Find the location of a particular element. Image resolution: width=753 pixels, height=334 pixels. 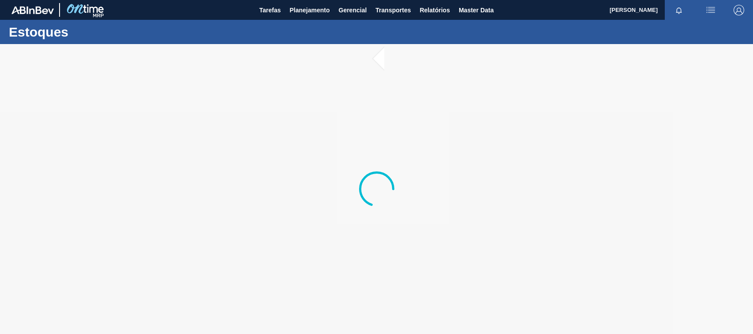

span: Relatórios is located at coordinates (434, 10).